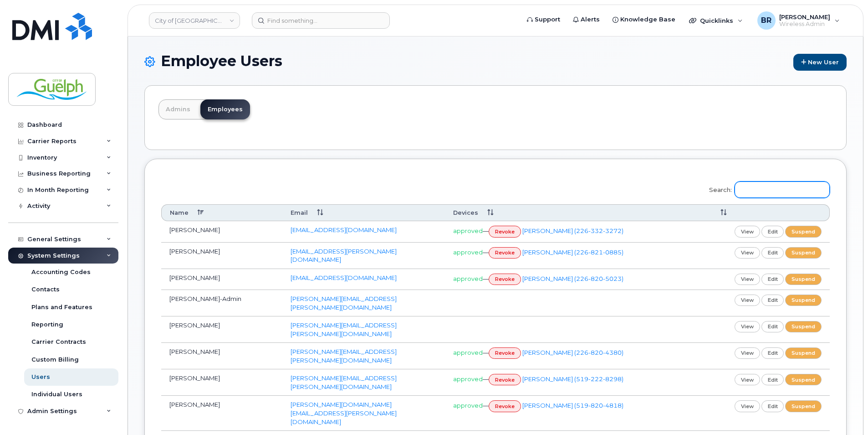  What do you see at coordinates (225, 109) in the screenshot?
I see `a: Employees` at bounding box center [225, 109].